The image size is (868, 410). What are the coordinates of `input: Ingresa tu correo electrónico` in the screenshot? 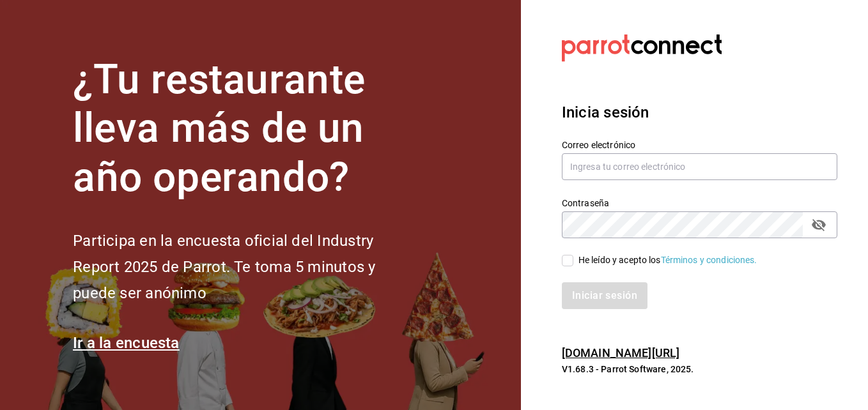 It's located at (699, 166).